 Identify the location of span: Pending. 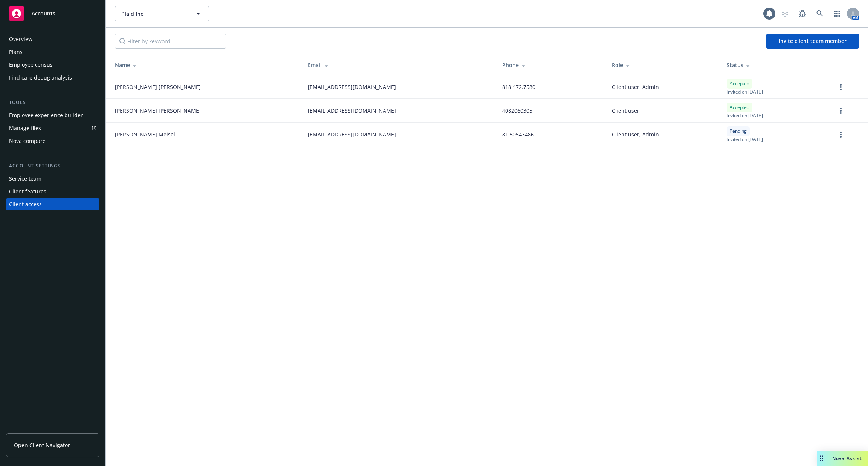
(738, 131).